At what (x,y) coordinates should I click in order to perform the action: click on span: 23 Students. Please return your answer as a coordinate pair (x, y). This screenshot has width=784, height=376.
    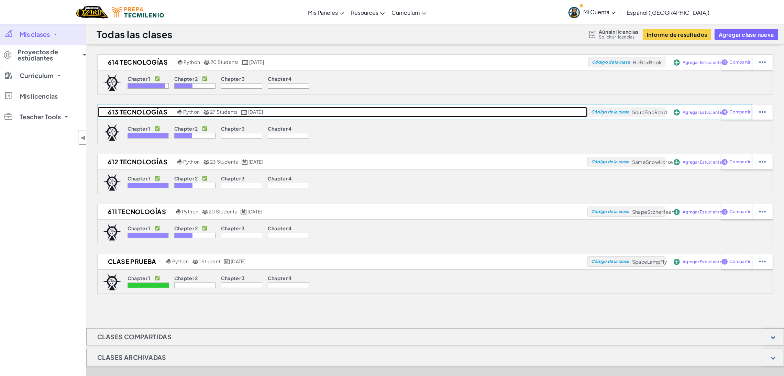
    Looking at the image, I should click on (224, 162).